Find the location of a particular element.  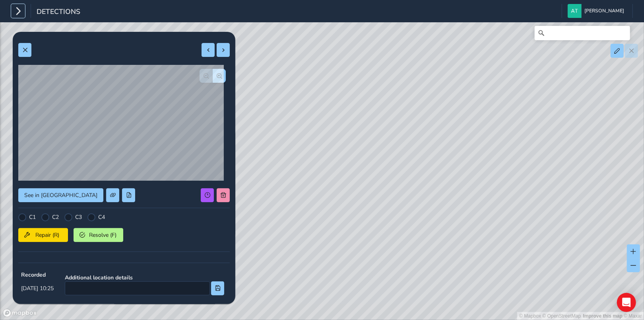

a: See in Route View is located at coordinates (61, 195).